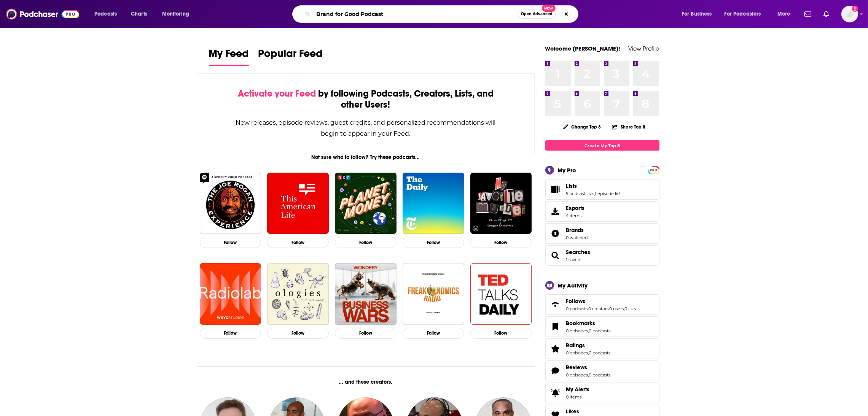 This screenshot has height=416, width=868. I want to click on span: Searches, so click(602, 256).